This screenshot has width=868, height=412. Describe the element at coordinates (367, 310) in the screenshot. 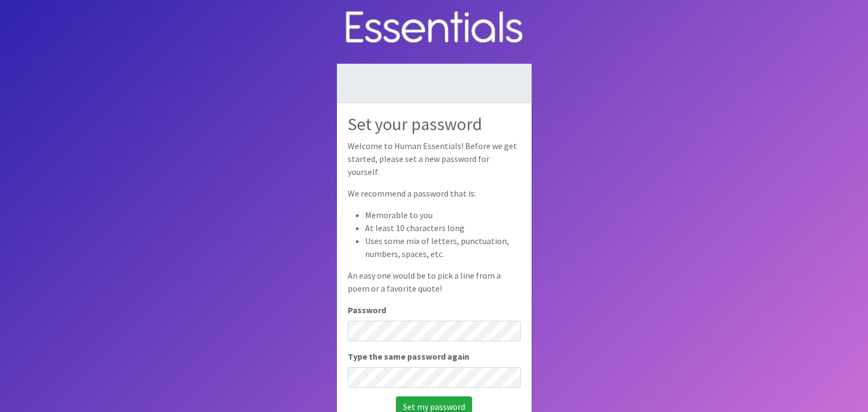

I see `label: Password` at that location.